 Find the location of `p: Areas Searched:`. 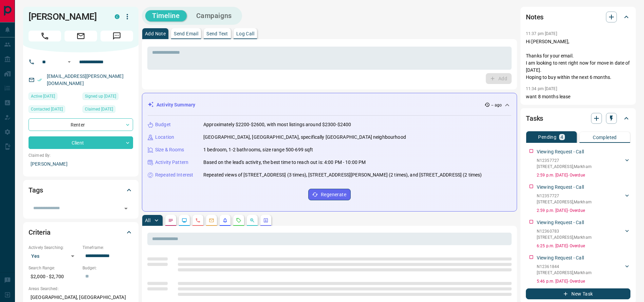

p: Areas Searched: is located at coordinates (81, 288).